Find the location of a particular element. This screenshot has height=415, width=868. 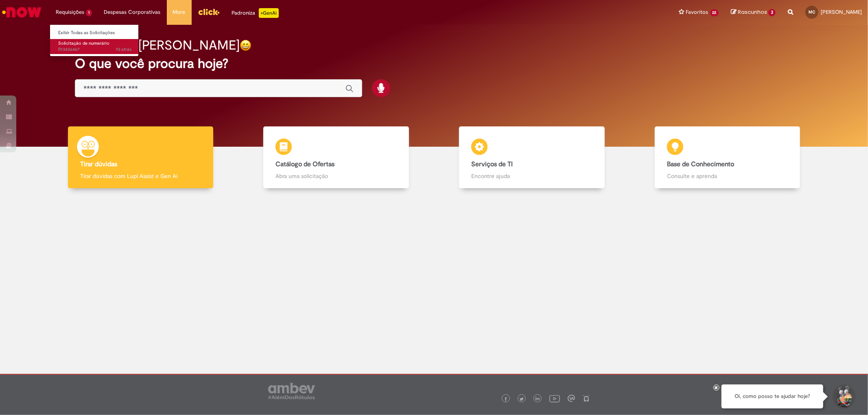

img: logo_footer_linkedin.png is located at coordinates (538, 399).